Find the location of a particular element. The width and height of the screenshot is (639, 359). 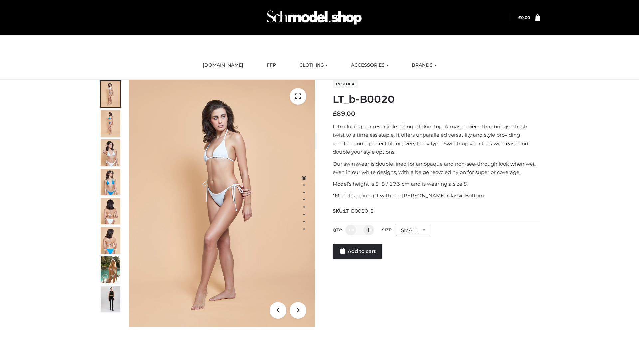

a: £0.00 is located at coordinates (524, 17).